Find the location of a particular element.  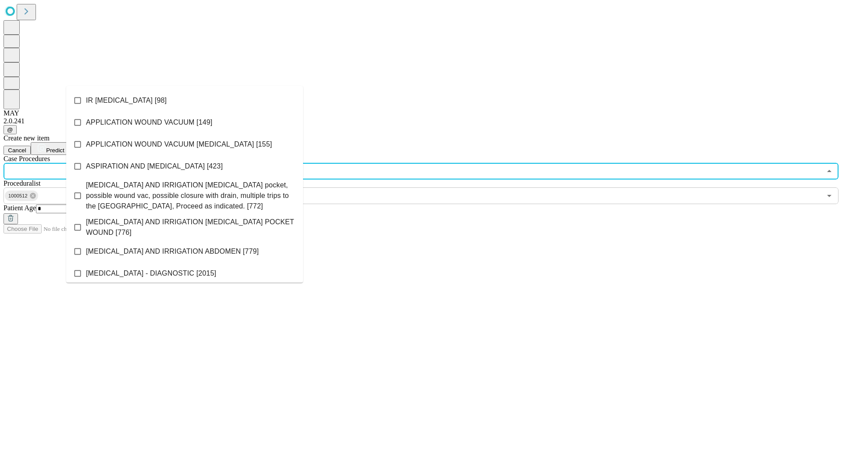

span: Patient Age is located at coordinates (20, 207).